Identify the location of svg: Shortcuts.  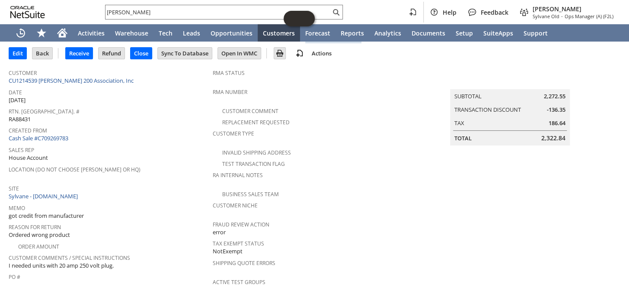
(42, 33).